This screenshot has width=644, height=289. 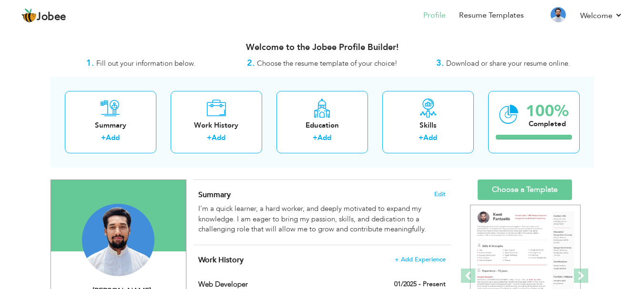 I want to click on span: Choose the resume template of your choice!, so click(x=327, y=63).